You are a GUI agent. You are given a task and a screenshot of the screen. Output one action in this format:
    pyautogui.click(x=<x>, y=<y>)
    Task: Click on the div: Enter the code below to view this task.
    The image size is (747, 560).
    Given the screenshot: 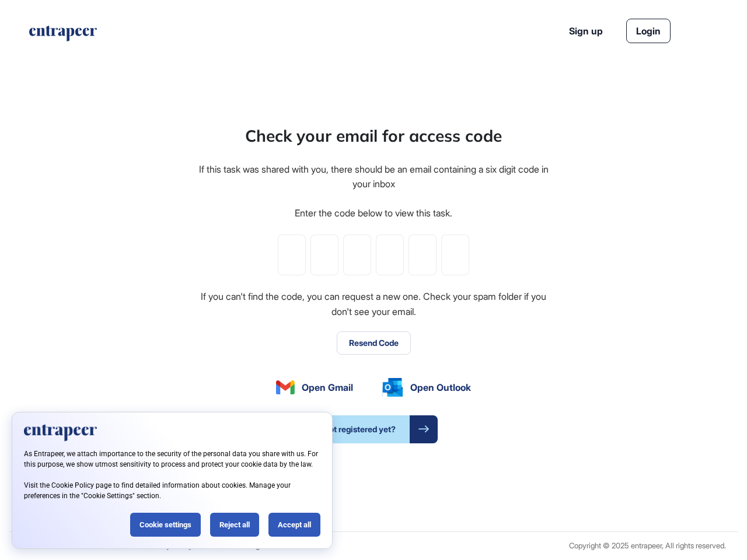 What is the action you would take?
    pyautogui.click(x=374, y=213)
    